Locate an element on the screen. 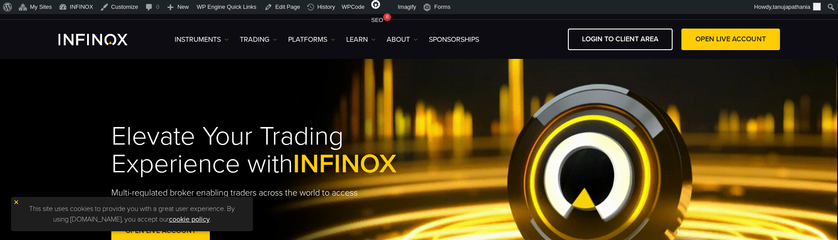  a: OPEN LIVE ACCOUNT is located at coordinates (731, 39).